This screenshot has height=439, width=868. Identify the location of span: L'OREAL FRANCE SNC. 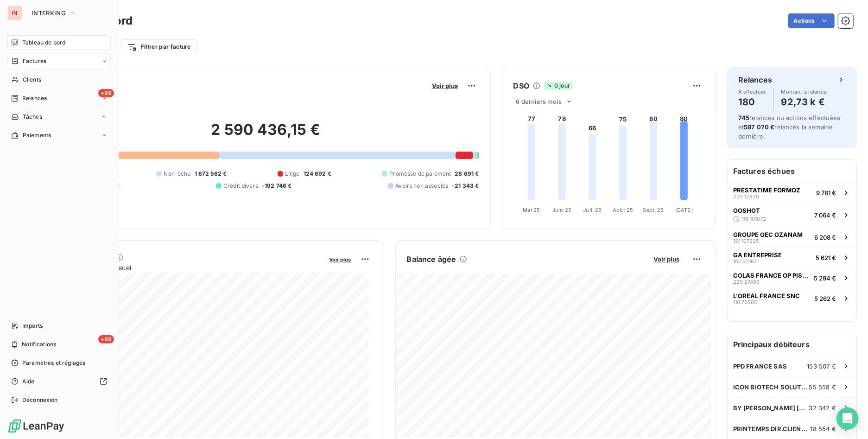
(767, 296).